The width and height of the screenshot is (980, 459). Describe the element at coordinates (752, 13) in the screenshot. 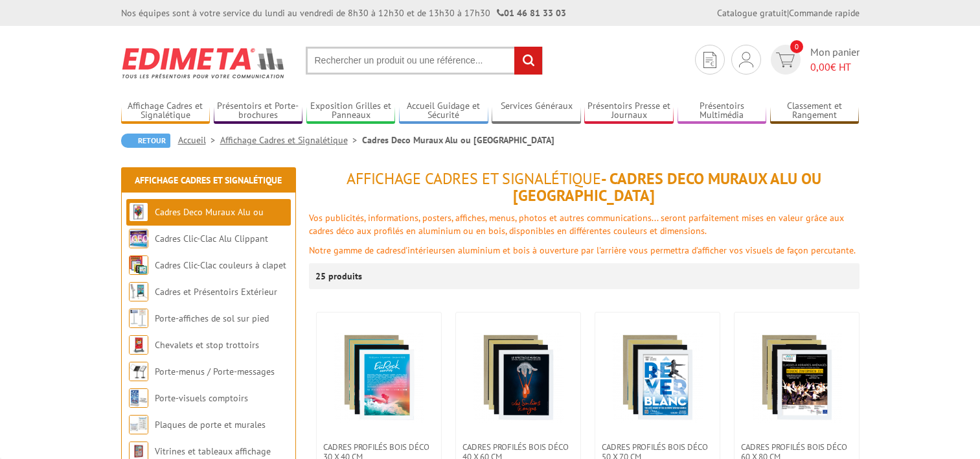

I see `a: Catalogue gratuit` at that location.